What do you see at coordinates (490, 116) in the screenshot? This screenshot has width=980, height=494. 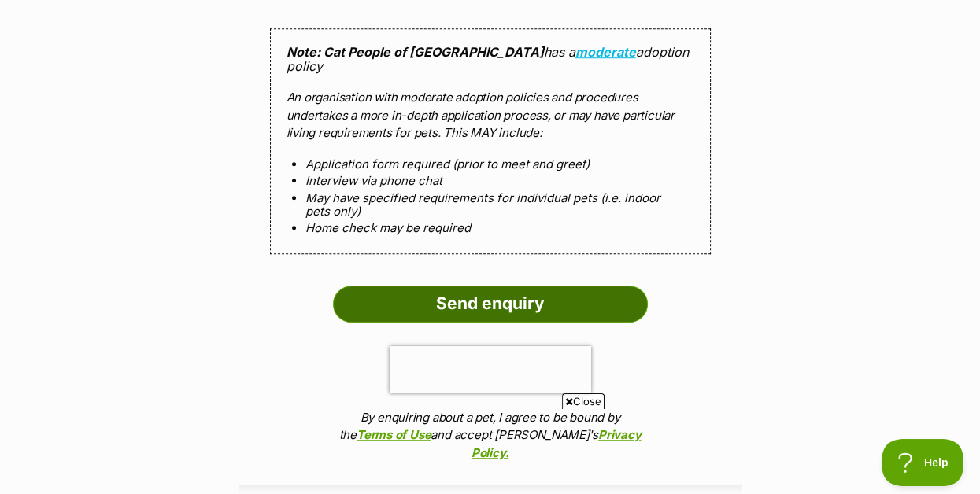 I see `p: An organisation with moderate adoption policies and procedures undertakes a more in-depth applica...` at bounding box center [490, 116].